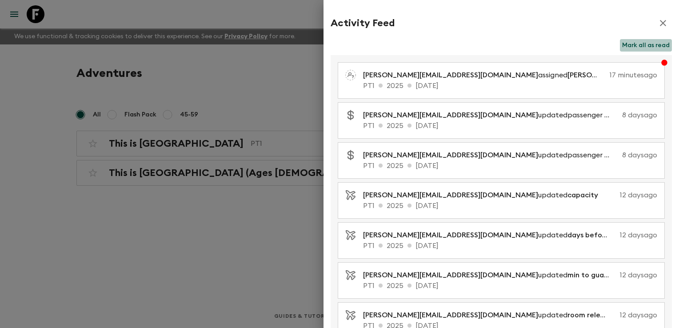  What do you see at coordinates (484, 75) in the screenshot?
I see `p: assigned as a pack leader` at bounding box center [484, 75].